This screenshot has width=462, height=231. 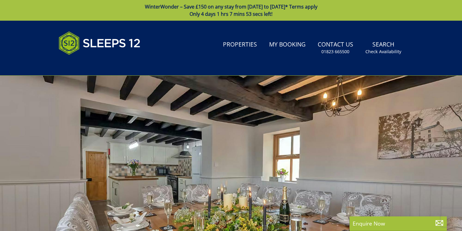 I want to click on img: Sleeps 12, so click(x=100, y=43).